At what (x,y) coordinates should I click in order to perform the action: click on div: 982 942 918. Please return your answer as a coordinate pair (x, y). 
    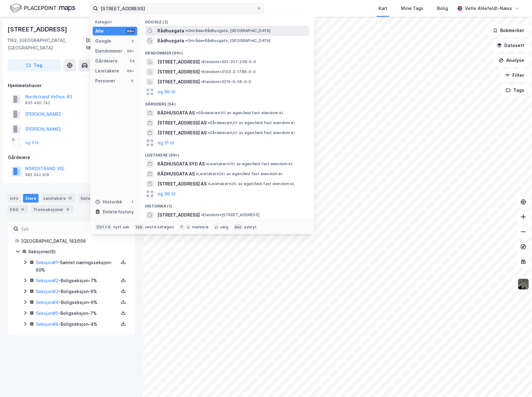
    Looking at the image, I should click on (37, 175).